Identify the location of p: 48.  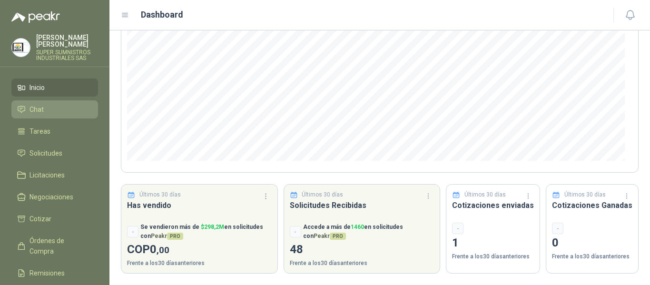
(362, 250).